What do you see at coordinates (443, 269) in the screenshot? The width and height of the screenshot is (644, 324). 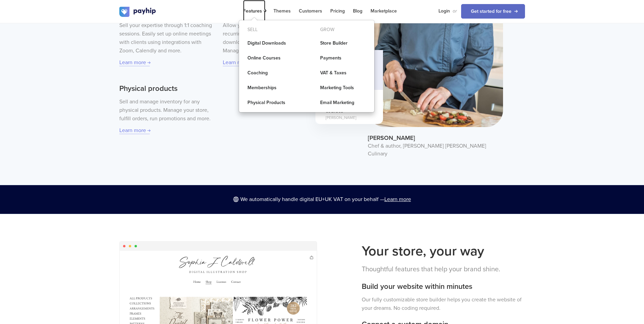 I see `p: Thoughtful features that help your brand shine.` at bounding box center [443, 269].